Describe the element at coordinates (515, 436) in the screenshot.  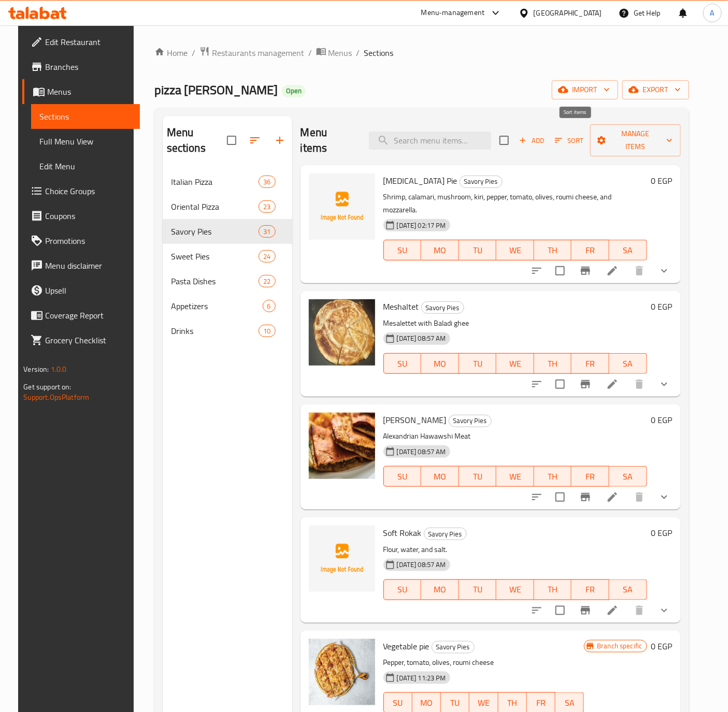
I see `p: Alexandrian Hawawshi Meat` at that location.